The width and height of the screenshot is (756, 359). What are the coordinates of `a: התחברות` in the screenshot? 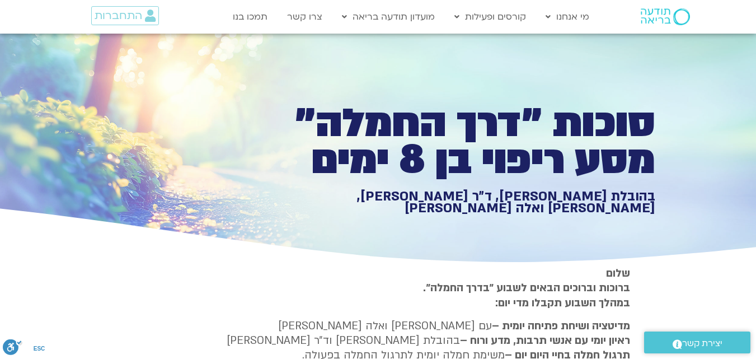 It's located at (125, 16).